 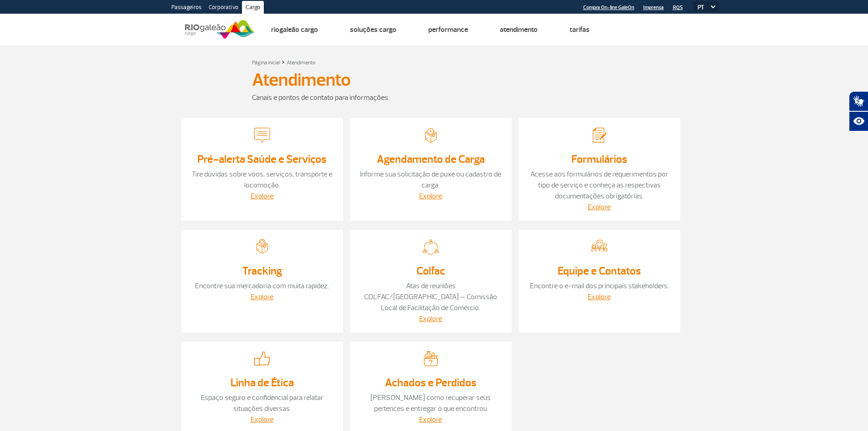 I want to click on button: Abrir tradutor de língua de sinais., so click(x=859, y=101).